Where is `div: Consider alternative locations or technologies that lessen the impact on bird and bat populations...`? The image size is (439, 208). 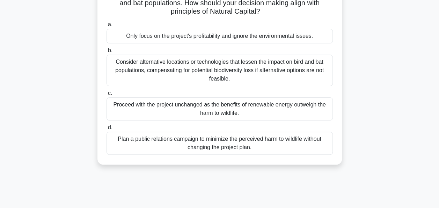 div: Consider alternative locations or technologies that lessen the impact on bird and bat populations... is located at coordinates (220, 70).